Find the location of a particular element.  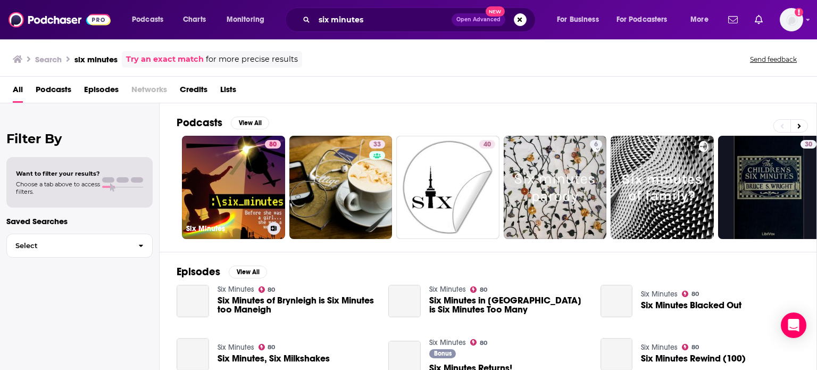

span: For Podcasters is located at coordinates (642, 20).